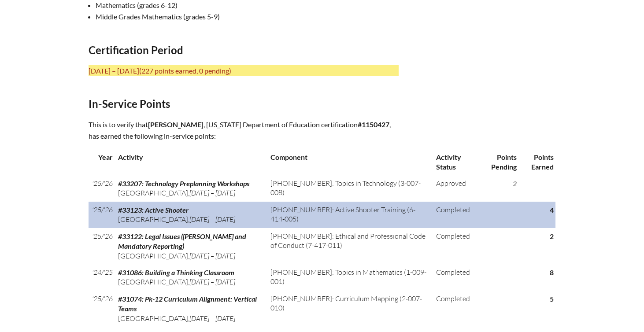  What do you see at coordinates (153, 210) in the screenshot?
I see `span: #33123: Active Shooter` at bounding box center [153, 210].